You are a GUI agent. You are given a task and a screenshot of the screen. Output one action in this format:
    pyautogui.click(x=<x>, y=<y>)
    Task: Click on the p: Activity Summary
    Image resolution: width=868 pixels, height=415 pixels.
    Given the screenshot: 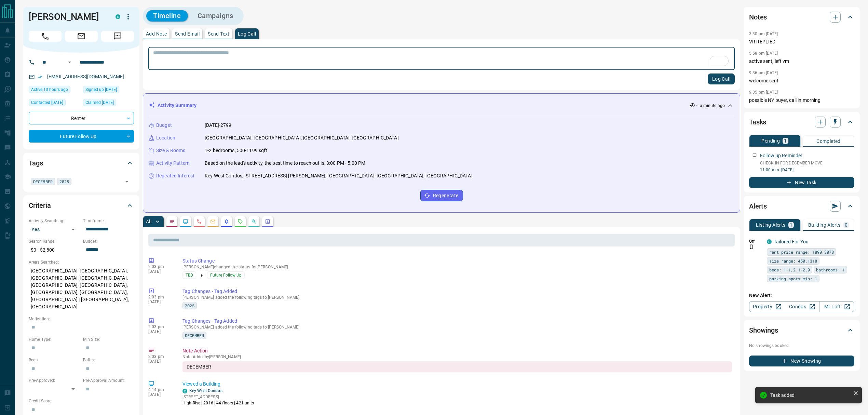 What is the action you would take?
    pyautogui.click(x=177, y=105)
    